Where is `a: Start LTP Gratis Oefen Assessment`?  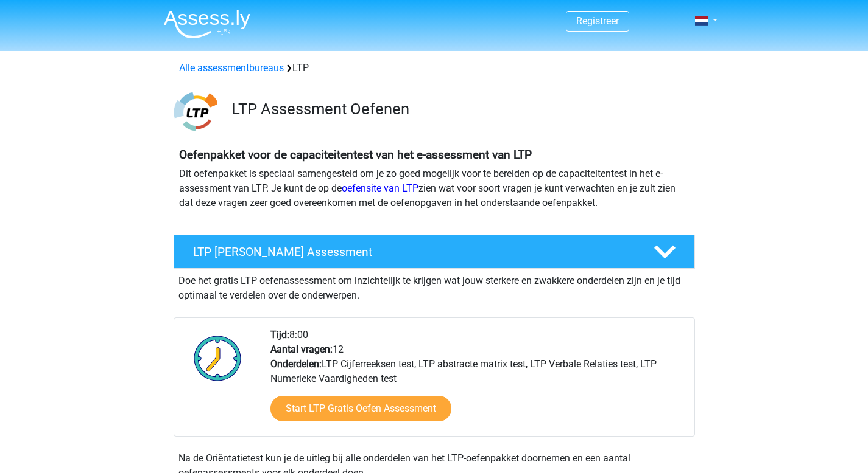 a: Start LTP Gratis Oefen Assessment is located at coordinates (361, 409).